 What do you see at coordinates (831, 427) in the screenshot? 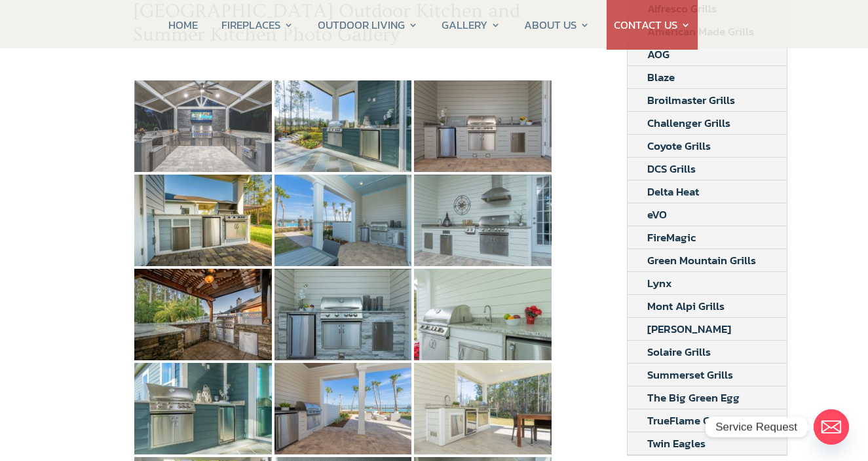
I see `a: Email` at bounding box center [831, 427].